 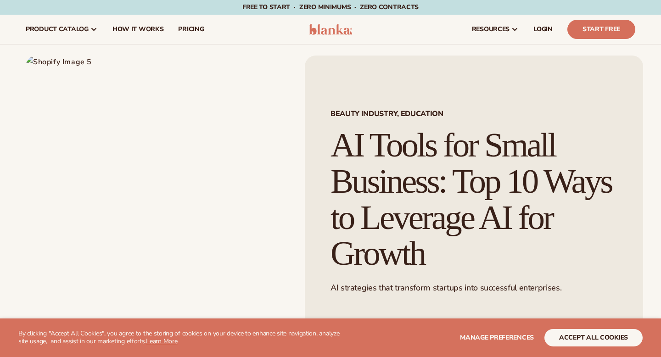 What do you see at coordinates (496, 338) in the screenshot?
I see `button: Manage preferences` at bounding box center [496, 338].